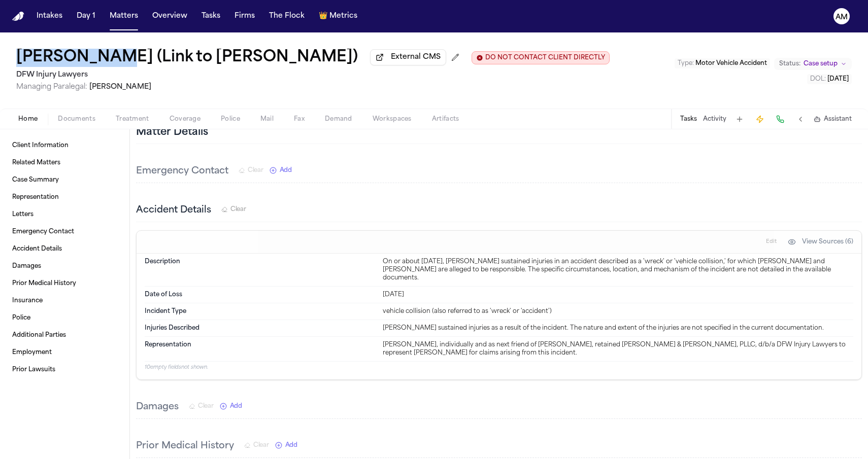  I want to click on img: Finch Logo, so click(19, 16).